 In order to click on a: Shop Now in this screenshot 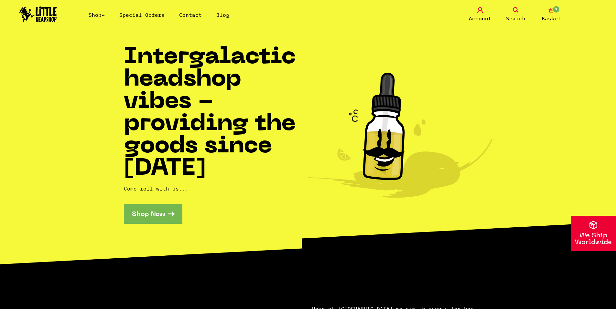, I will do `click(153, 214)`.